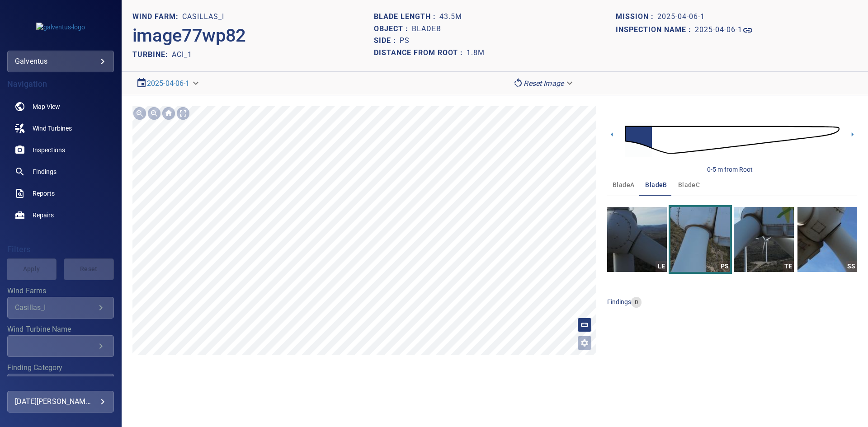 The image size is (868, 427). Describe the element at coordinates (169, 113) in the screenshot. I see `div: Go home` at that location.